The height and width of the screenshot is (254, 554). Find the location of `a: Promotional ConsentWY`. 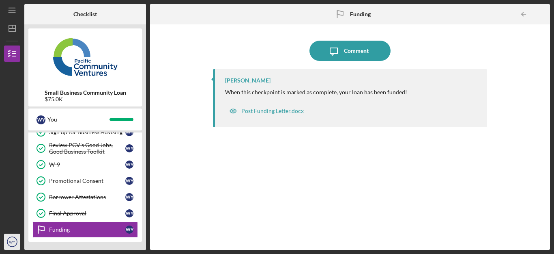

a: Promotional ConsentWY is located at coordinates (85, 181).